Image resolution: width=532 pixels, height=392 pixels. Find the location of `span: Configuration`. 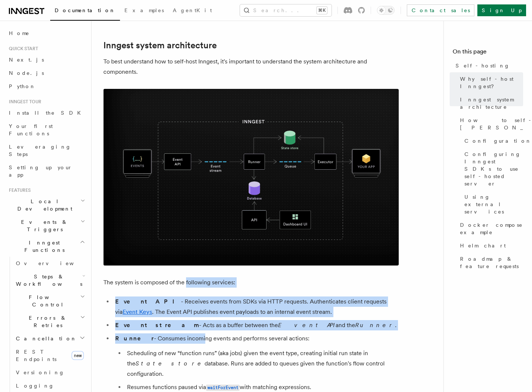

span: Configuration is located at coordinates (498, 141).